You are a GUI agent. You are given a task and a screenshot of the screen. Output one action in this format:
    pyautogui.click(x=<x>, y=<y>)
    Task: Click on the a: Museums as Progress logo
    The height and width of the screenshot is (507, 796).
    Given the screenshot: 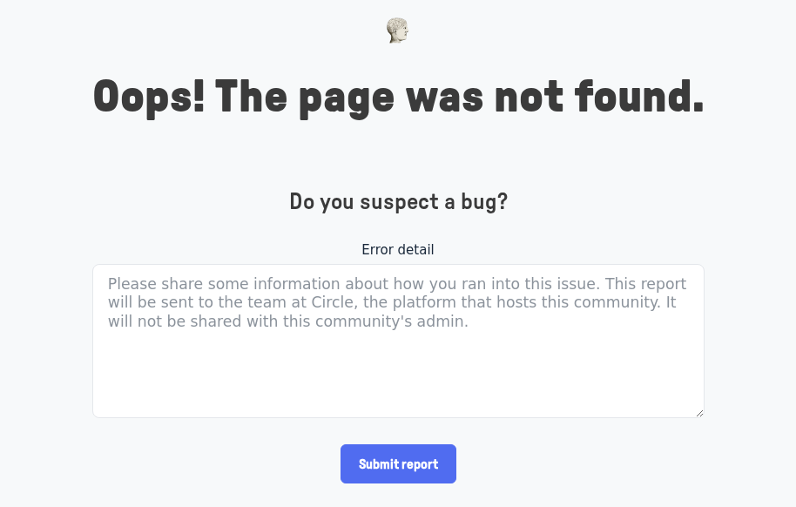 What is the action you would take?
    pyautogui.click(x=398, y=30)
    